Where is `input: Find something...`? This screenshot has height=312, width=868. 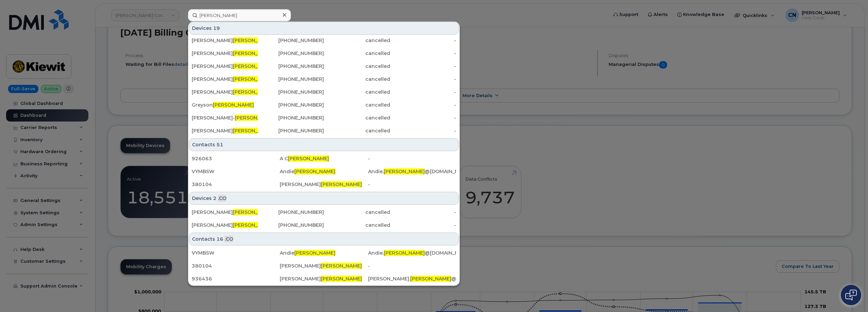 input: Find something... is located at coordinates (240, 15).